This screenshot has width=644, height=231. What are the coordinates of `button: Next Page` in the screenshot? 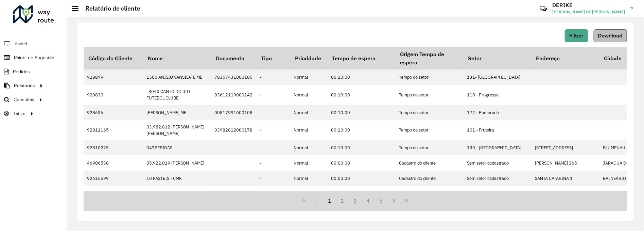 It's located at (394, 200).